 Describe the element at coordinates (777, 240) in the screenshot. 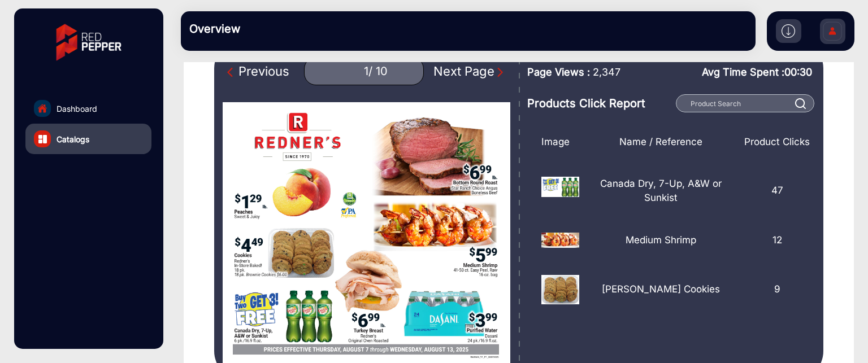

I see `div: 12` at that location.